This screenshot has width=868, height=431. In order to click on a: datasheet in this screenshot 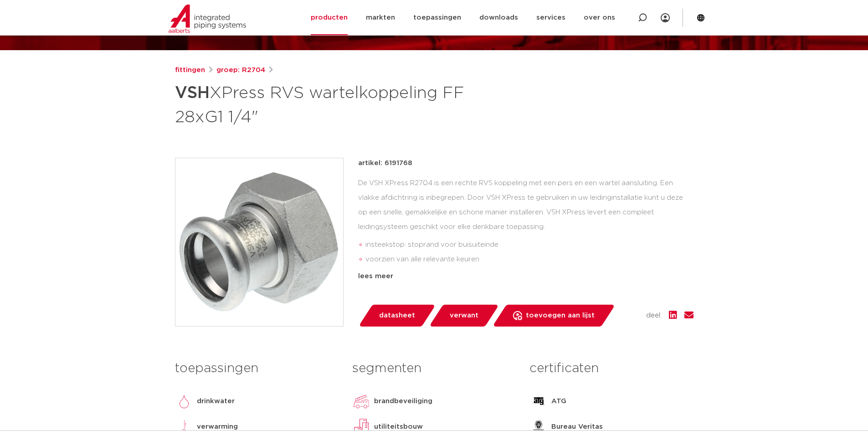, I will do `click(397, 315)`.